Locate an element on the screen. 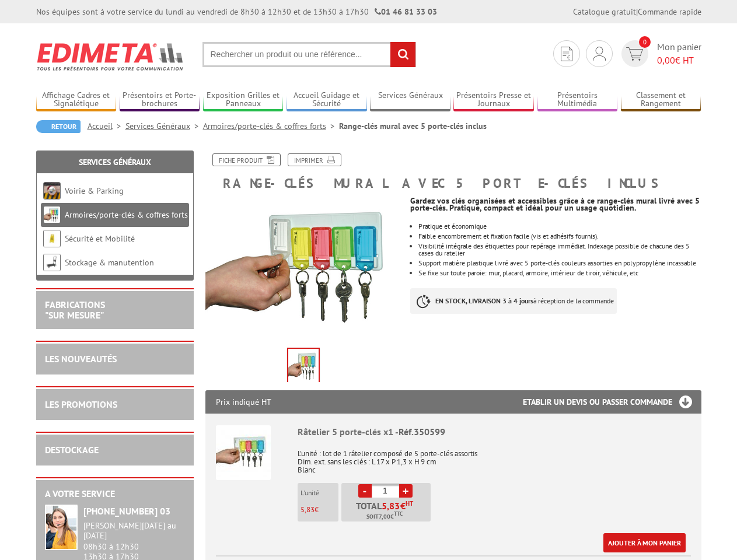 This screenshot has height=560, width=737. a: FABRICATIONS"Sur Mesure" is located at coordinates (74, 310).